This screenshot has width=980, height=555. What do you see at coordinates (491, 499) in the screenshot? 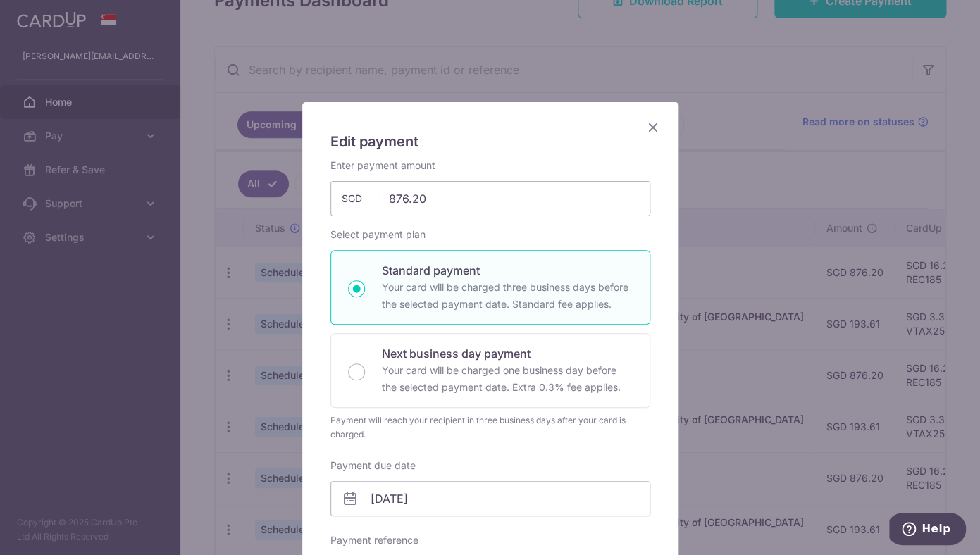
I see `input: DD / MM / YYYY` at bounding box center [491, 499].